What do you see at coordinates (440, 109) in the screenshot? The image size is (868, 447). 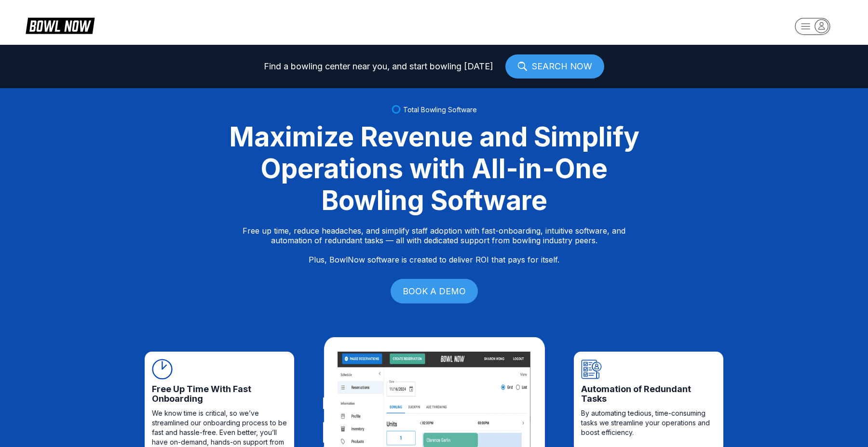 I see `span: Total Bowling Software` at bounding box center [440, 109].